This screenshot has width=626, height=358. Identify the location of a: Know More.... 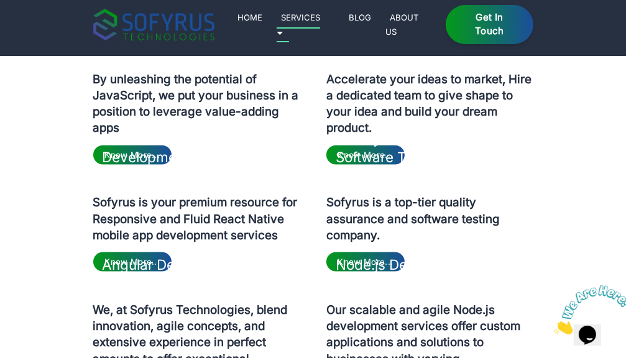
(132, 307).